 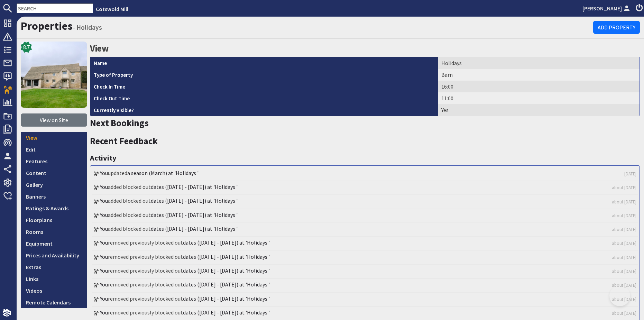 I want to click on a: View on Site, so click(x=54, y=120).